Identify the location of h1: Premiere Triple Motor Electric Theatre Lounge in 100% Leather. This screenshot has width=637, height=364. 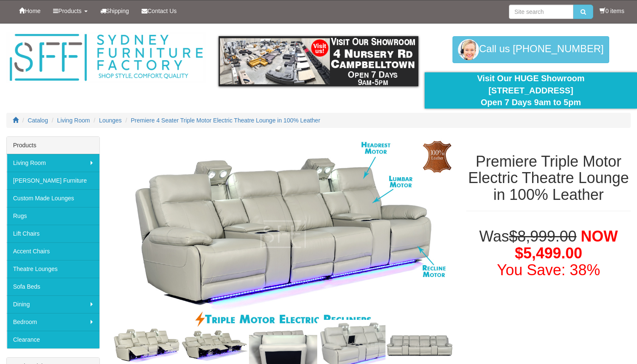
(549, 178).